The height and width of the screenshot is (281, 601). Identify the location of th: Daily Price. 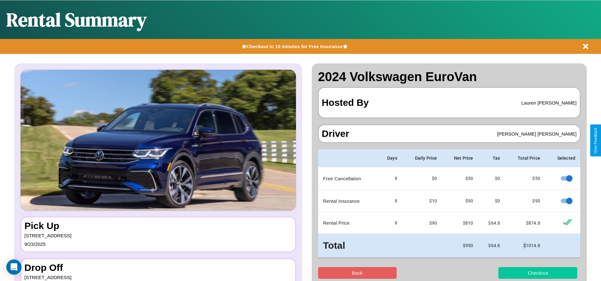
(422, 158).